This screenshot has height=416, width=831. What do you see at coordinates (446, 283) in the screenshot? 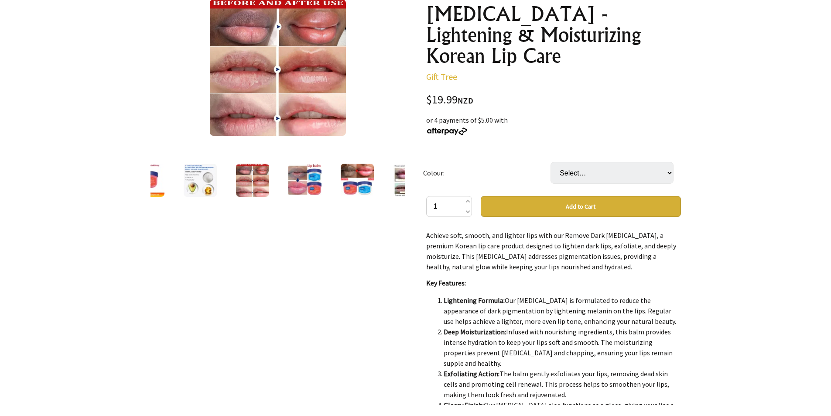
I see `strong: Key Features:` at bounding box center [446, 283].